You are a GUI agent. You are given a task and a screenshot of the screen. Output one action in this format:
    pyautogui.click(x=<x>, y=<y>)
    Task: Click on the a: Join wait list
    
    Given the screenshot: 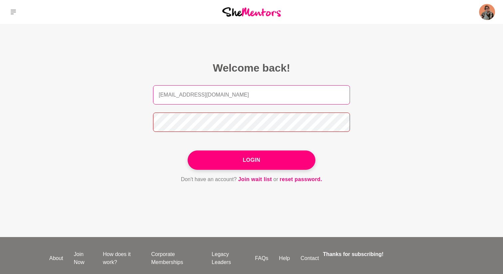 What is the action you would take?
    pyautogui.click(x=255, y=179)
    